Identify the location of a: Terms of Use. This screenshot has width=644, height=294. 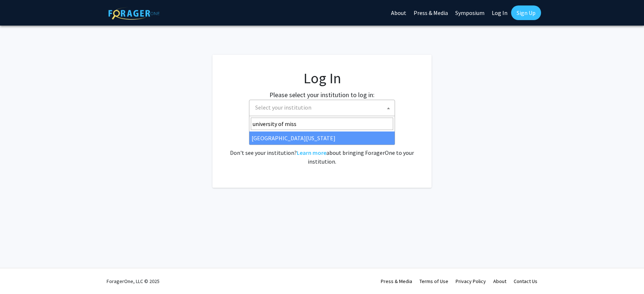
(434, 281).